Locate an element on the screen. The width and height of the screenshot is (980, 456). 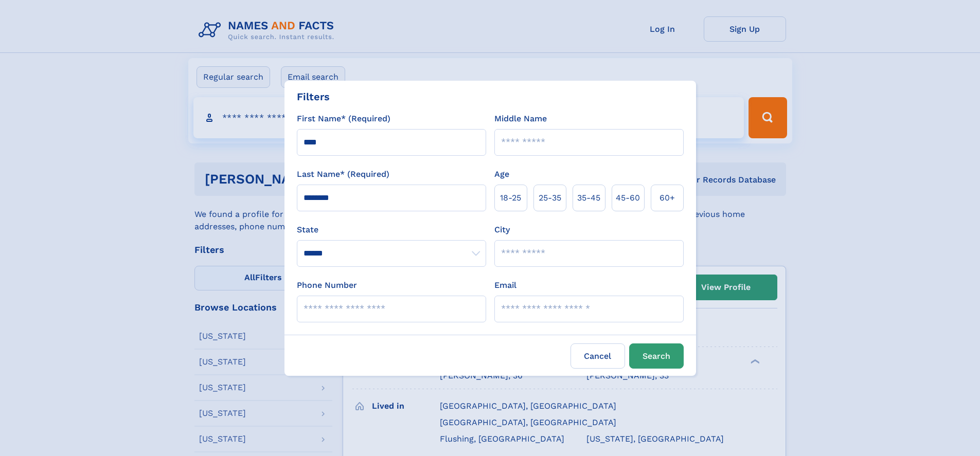
label: Cancel is located at coordinates (598, 356).